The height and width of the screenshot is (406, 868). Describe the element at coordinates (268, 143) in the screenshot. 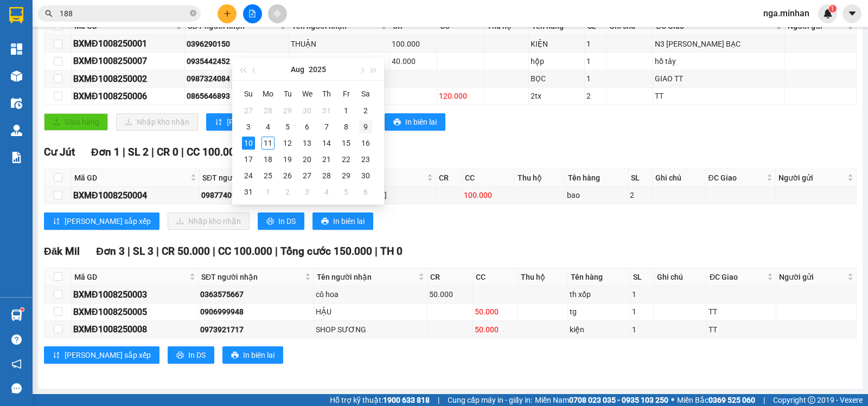

I see `div: 11` at that location.